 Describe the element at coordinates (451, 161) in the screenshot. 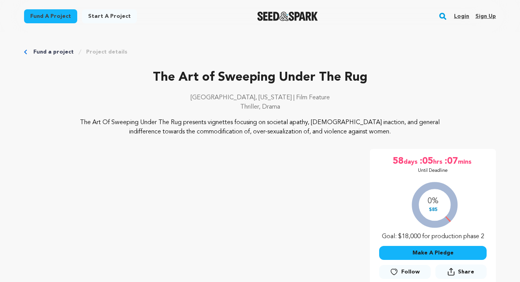

I see `span: :07` at that location.